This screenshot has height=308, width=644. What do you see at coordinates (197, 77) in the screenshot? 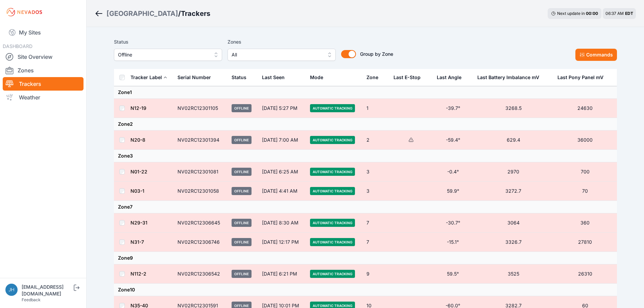
I see `button: Serial Number` at bounding box center [197, 77].